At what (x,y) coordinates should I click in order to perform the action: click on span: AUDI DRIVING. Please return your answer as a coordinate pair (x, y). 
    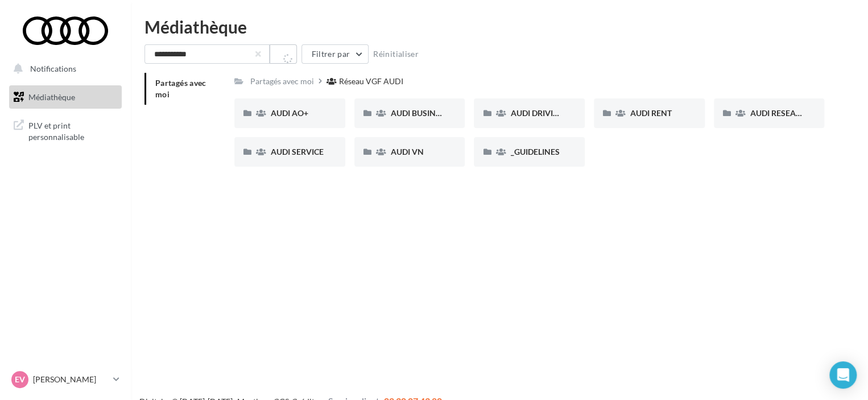
    Looking at the image, I should click on (537, 113).